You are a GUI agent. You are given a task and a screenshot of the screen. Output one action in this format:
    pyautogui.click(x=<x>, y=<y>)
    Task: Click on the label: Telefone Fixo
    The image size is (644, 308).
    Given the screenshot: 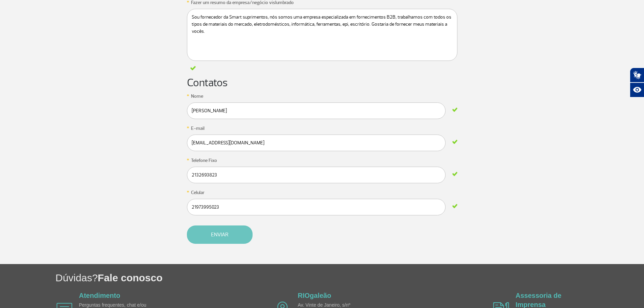 What is the action you would take?
    pyautogui.click(x=204, y=160)
    